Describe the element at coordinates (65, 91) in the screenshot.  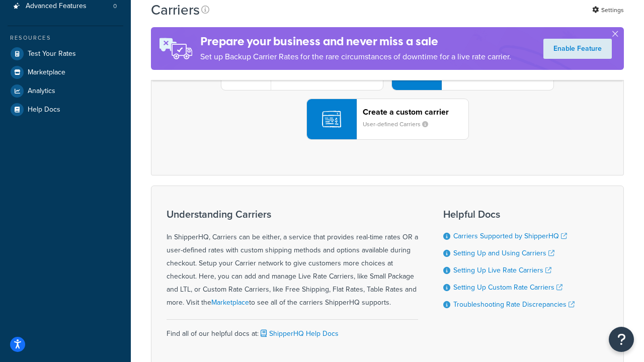
I see `a: Analytics` at that location.